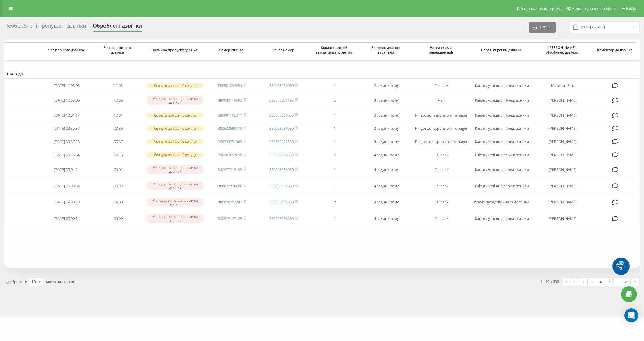  What do you see at coordinates (626, 281) in the screenshot?
I see `a: 70` at bounding box center [626, 281].